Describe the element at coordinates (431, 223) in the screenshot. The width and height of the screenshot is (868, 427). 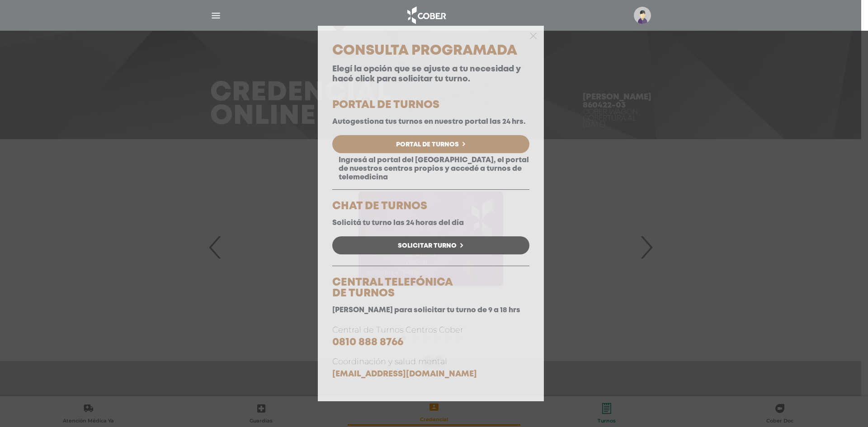
I see `p: Solicitá tu turno las 24 horas del día` at that location.